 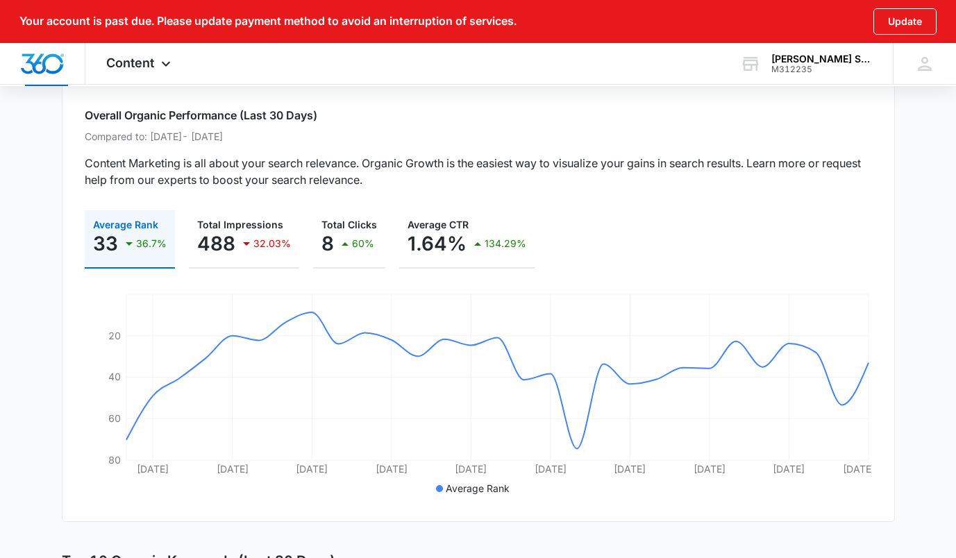 What do you see at coordinates (904, 22) in the screenshot?
I see `button: Update` at bounding box center [904, 22].